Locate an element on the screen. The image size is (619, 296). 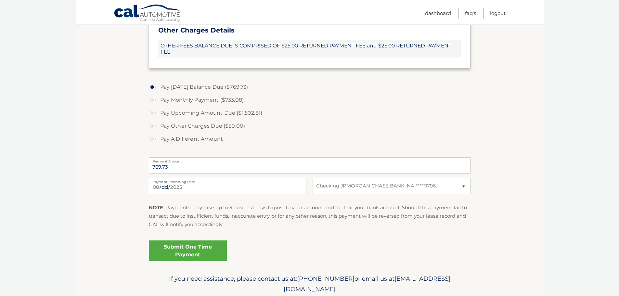
label: Payment Processing Date is located at coordinates (228, 180).